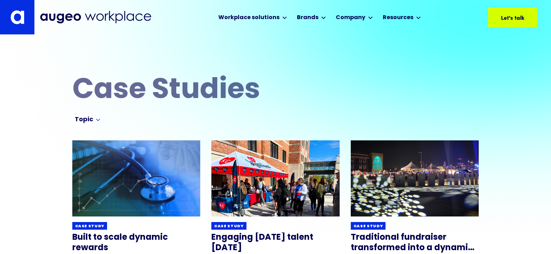  Describe the element at coordinates (415, 243) in the screenshot. I see `h3: Traditional fundraiser transformed into a dynamic experience` at that location.